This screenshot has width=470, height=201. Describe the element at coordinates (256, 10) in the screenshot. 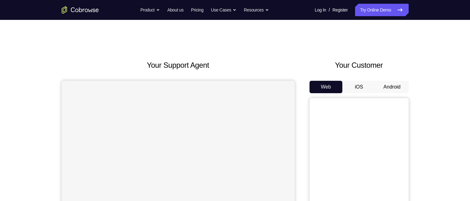

I see `button: Resources` at that location.